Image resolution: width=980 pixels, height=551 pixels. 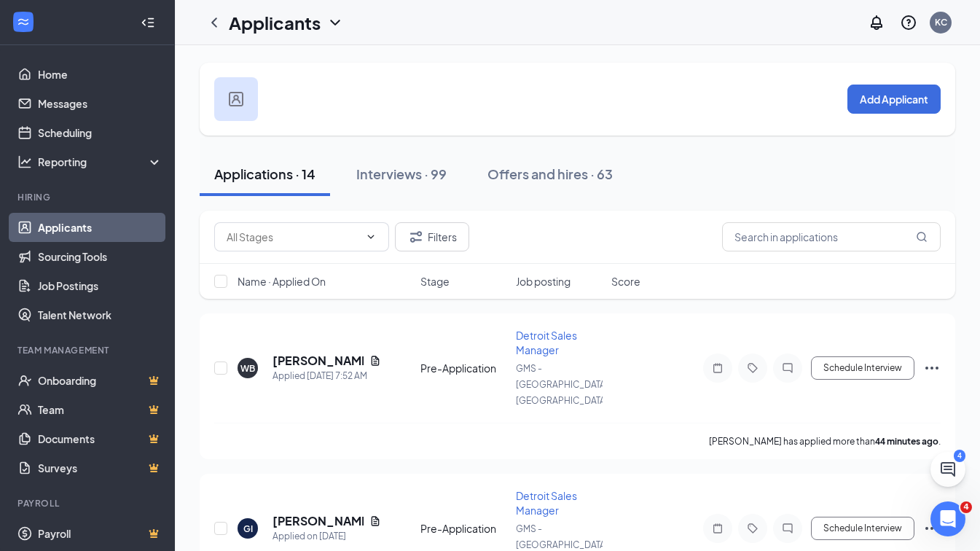 I want to click on div: WB, so click(x=247, y=368).